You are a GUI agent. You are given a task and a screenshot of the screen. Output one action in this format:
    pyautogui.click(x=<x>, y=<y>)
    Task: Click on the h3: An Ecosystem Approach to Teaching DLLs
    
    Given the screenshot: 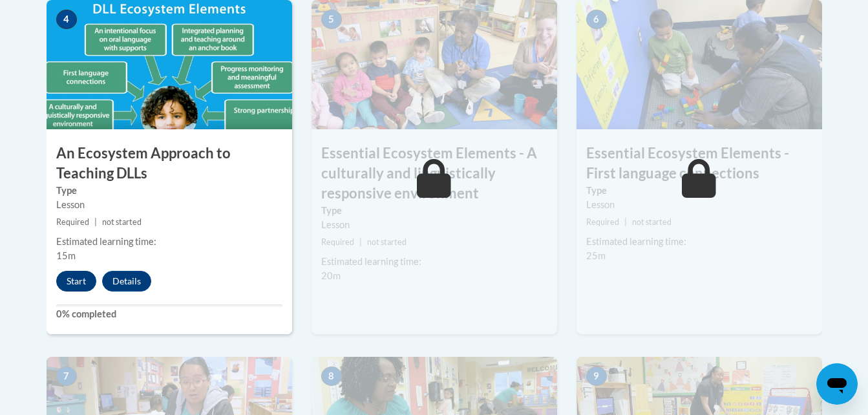 What is the action you would take?
    pyautogui.click(x=169, y=163)
    